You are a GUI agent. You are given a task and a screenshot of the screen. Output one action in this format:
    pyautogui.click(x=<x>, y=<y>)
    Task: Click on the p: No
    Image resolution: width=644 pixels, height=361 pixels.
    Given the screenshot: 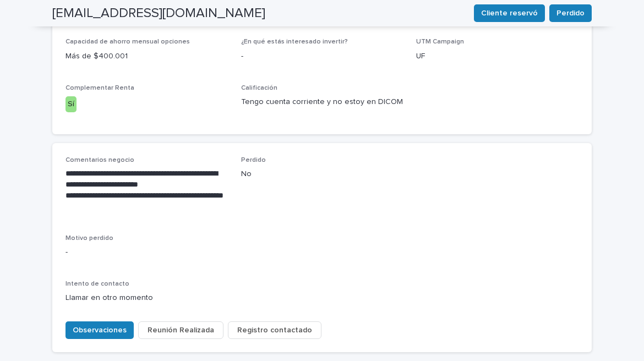 What is the action you would take?
    pyautogui.click(x=322, y=174)
    